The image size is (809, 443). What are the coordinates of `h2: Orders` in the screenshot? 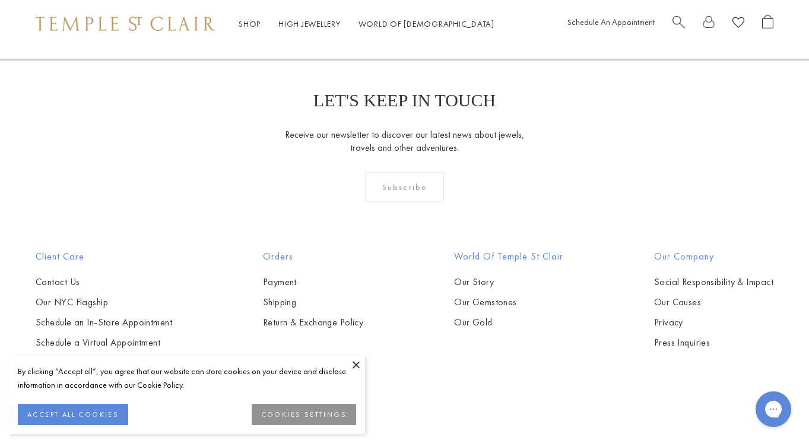 It's located at (313, 256).